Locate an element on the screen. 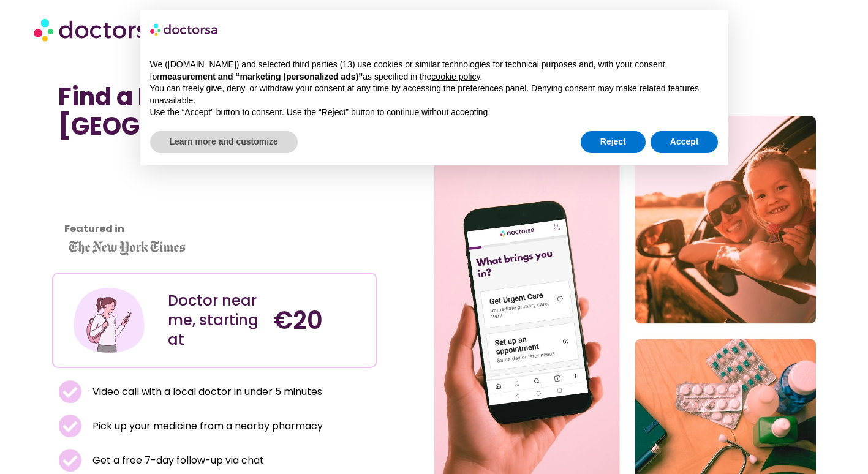  h4: €20 is located at coordinates (320, 320).